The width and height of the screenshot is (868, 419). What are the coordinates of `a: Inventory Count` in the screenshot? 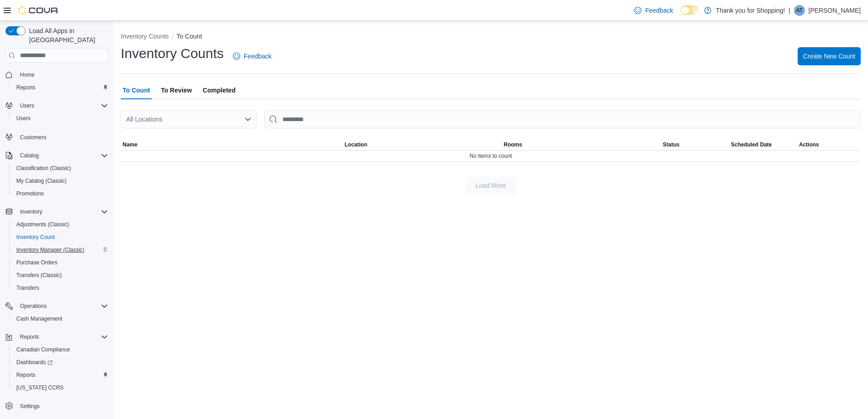 It's located at (35, 237).